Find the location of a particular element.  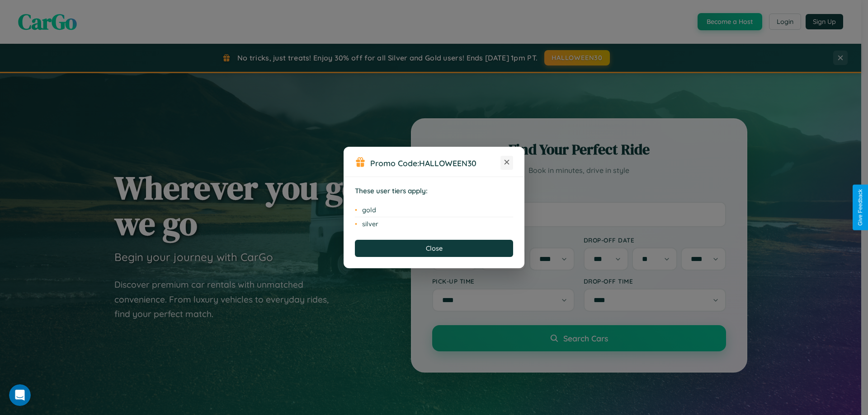

h3: Promo Code: is located at coordinates (435, 163).